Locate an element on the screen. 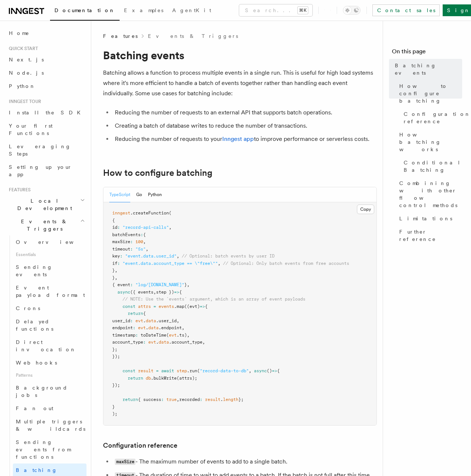  span: Fan out is located at coordinates (34, 408).